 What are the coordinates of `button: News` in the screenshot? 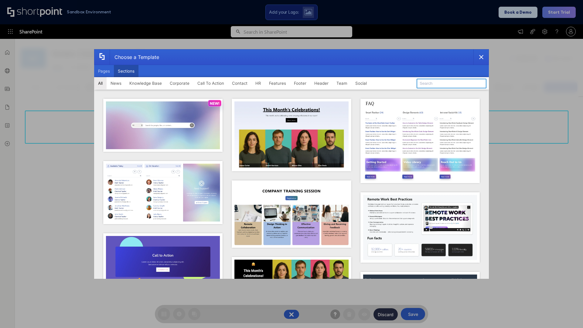 It's located at (116, 83).